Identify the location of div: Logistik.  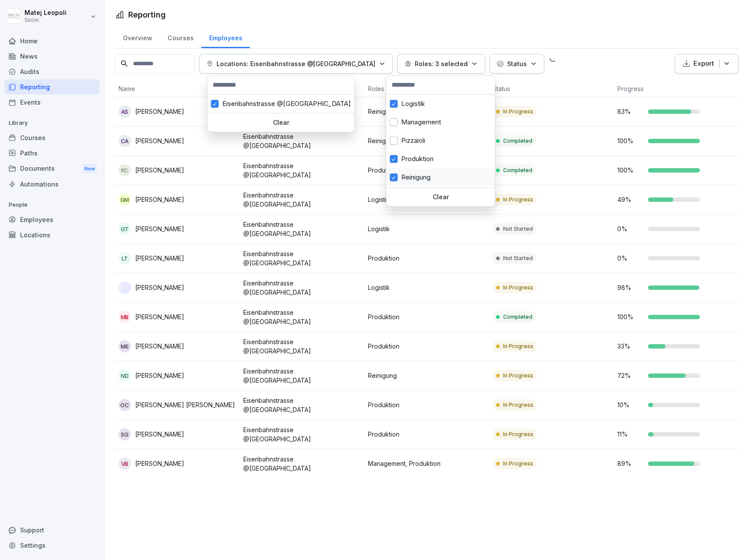
(440, 104).